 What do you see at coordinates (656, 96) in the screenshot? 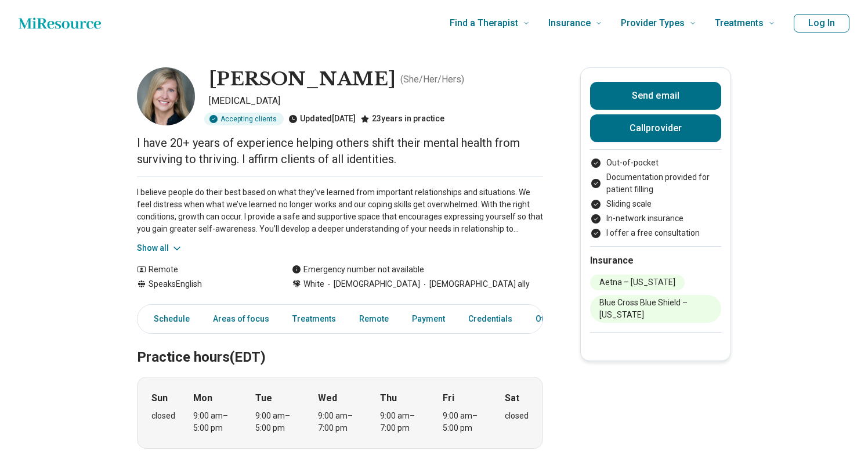
I see `button: Send email` at bounding box center [656, 96].